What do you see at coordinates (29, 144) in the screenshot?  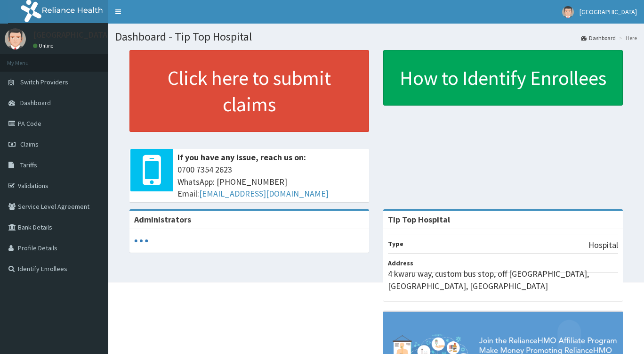 I see `span: Claims` at bounding box center [29, 144].